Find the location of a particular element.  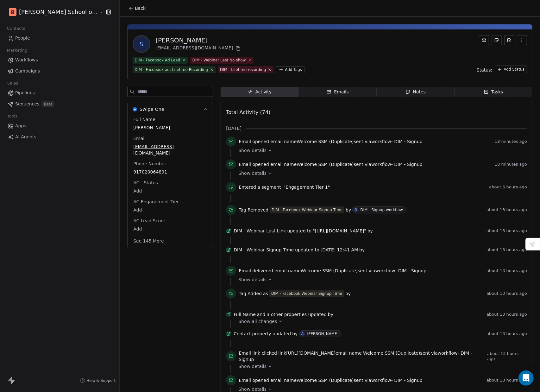

span: Marketing is located at coordinates (17, 50).